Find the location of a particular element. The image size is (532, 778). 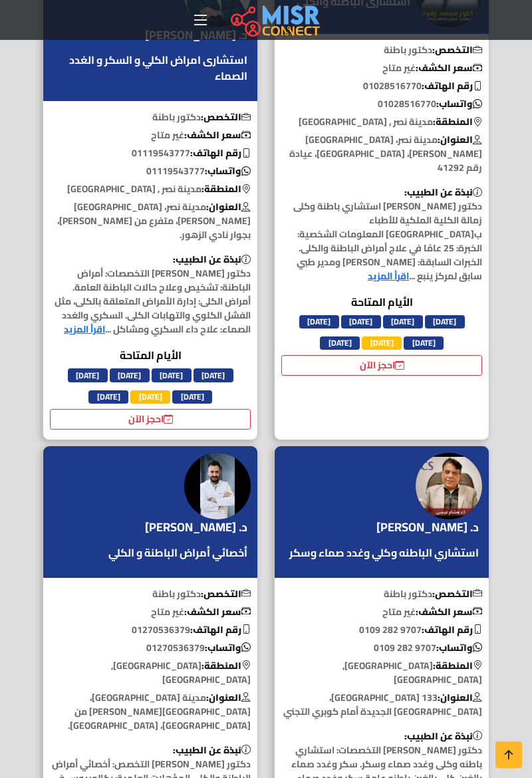

p: استشارى امراض الكلي و السكر و الغدد الصماء is located at coordinates (150, 68).